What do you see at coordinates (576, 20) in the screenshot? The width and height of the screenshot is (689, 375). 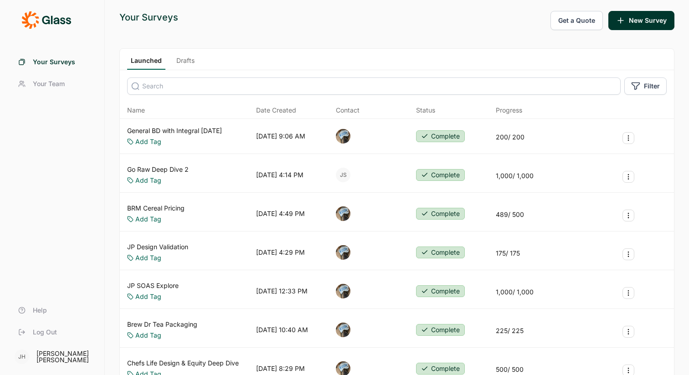 I see `button: Get a Quote` at bounding box center [576, 20].